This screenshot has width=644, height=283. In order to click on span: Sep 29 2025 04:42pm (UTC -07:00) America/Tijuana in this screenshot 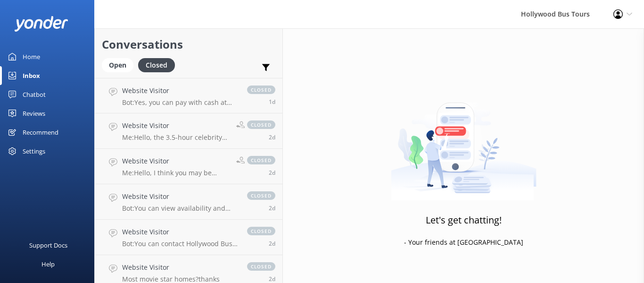, I will do `click(272, 278)`.